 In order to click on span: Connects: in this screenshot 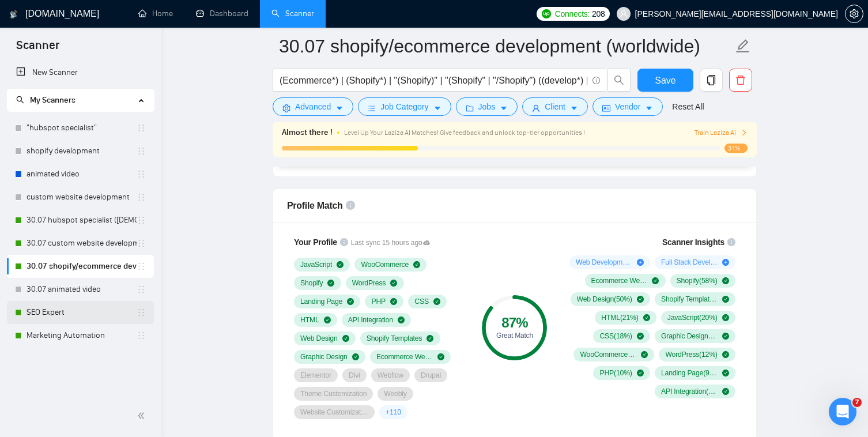, I will do `click(572, 14)`.